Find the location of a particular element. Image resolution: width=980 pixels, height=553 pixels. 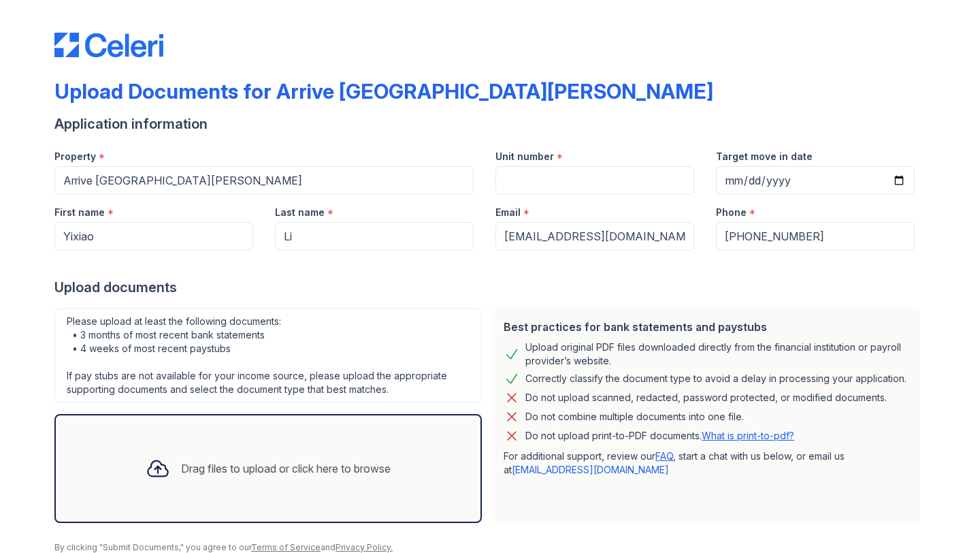

a: Terms of Service is located at coordinates (286, 547).